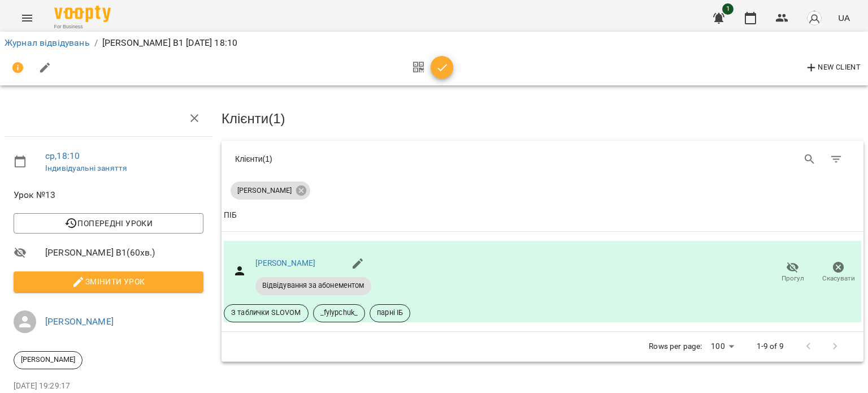 Image resolution: width=868 pixels, height=393 pixels. Describe the element at coordinates (108, 223) in the screenshot. I see `span: Попередні уроки` at that location.